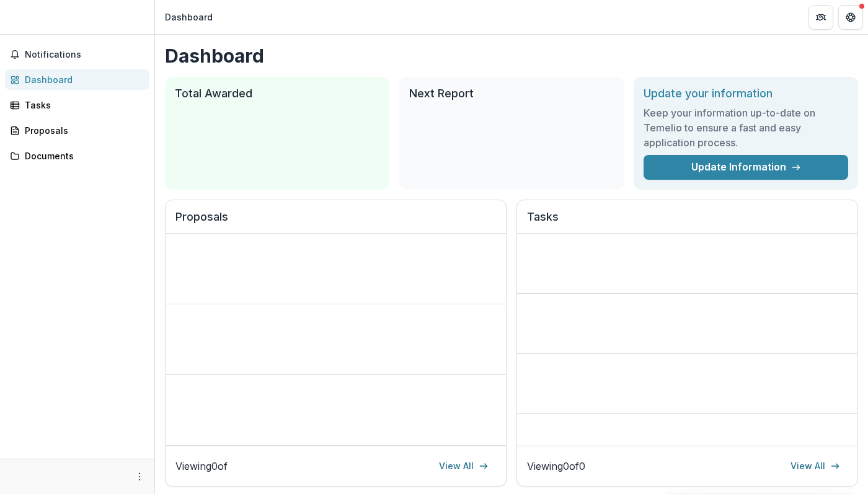 This screenshot has width=868, height=494. I want to click on a: Proposals, so click(77, 130).